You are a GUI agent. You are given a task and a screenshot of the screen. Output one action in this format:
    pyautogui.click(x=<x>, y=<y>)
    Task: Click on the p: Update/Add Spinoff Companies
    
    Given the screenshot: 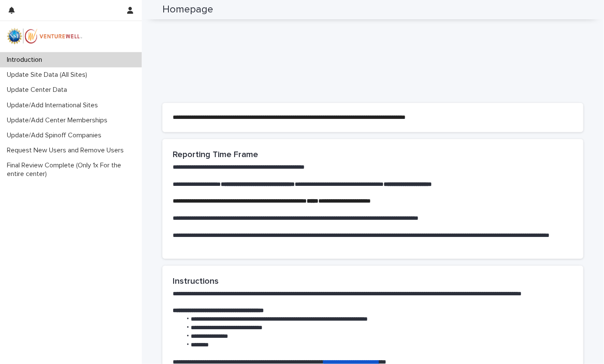 What is the action you would take?
    pyautogui.click(x=55, y=135)
    